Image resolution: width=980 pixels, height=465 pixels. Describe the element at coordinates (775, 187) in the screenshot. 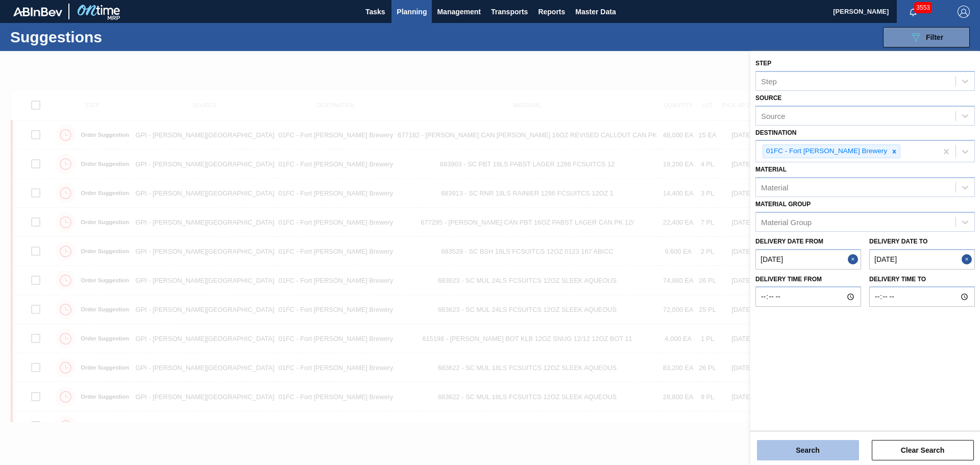

I see `div: Material` at that location.